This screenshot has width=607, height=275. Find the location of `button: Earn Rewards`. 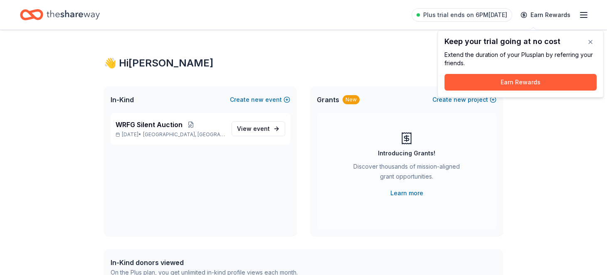

button: Earn Rewards is located at coordinates (520, 82).